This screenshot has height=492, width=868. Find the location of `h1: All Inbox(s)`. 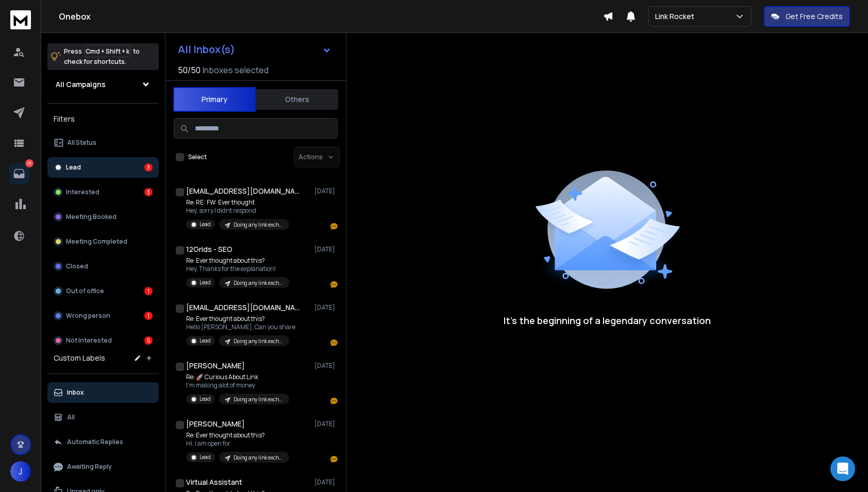

h1: All Inbox(s) is located at coordinates (206, 50).